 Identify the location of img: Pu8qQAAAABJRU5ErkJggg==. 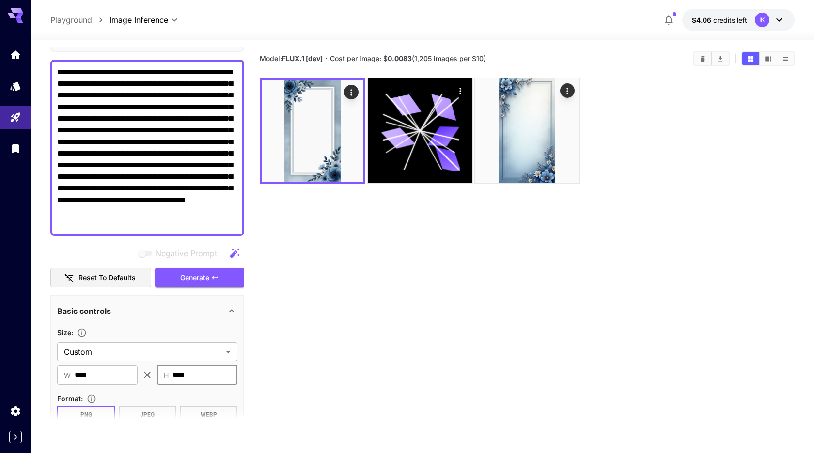
(527, 131).